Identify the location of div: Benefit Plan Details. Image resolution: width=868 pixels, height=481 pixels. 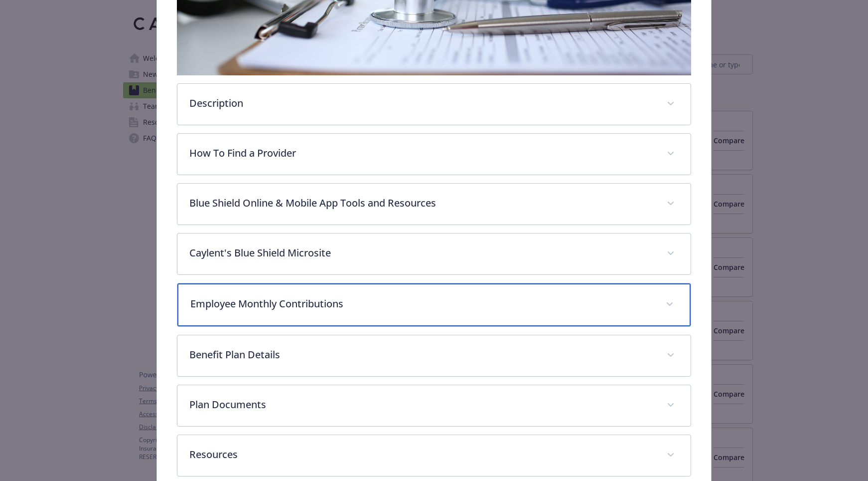
(434, 356).